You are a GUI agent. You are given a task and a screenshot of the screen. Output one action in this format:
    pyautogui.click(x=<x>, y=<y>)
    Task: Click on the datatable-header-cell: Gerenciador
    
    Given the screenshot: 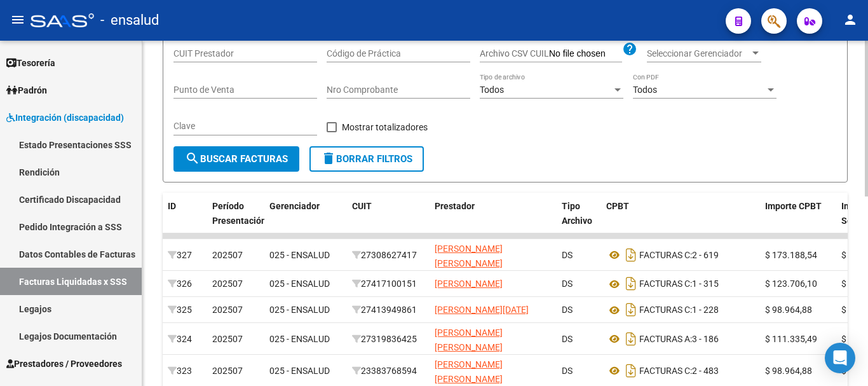 What is the action you would take?
    pyautogui.click(x=305, y=220)
    